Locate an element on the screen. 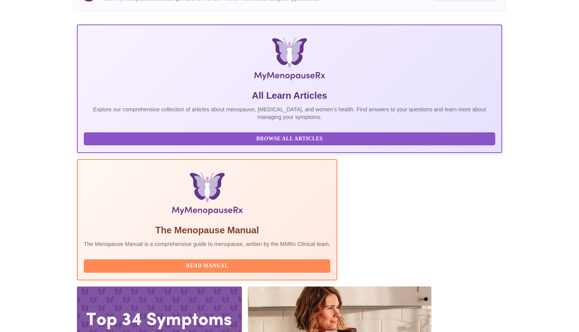 This screenshot has width=579, height=332. span: Read Manual is located at coordinates (207, 266).